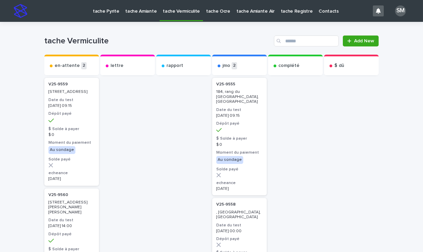 This screenshot has width=423, height=252. I want to click on p: jmo, so click(226, 65).